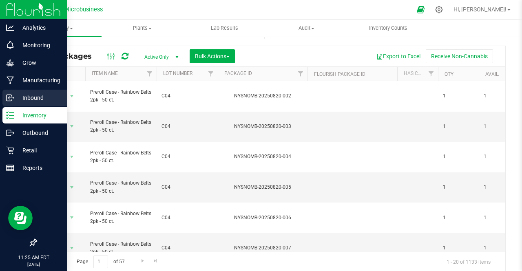 This screenshot has height=271, width=522. Describe the element at coordinates (39, 115) in the screenshot. I see `p: Inventory` at that location.